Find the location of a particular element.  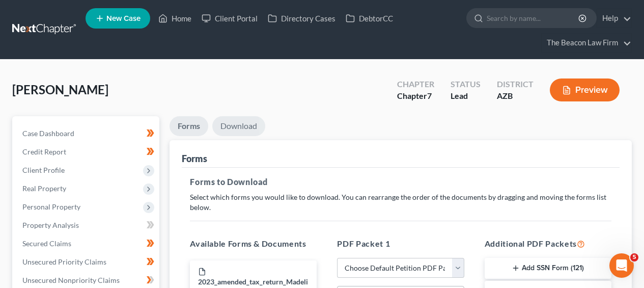

span: 7 is located at coordinates (429, 95).